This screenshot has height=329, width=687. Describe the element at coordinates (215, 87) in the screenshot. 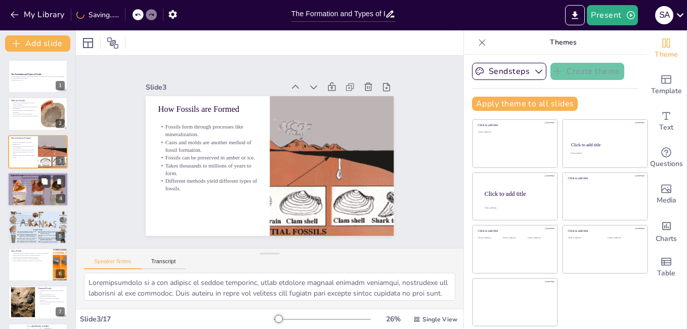

I see `div: Slide 3` at that location.